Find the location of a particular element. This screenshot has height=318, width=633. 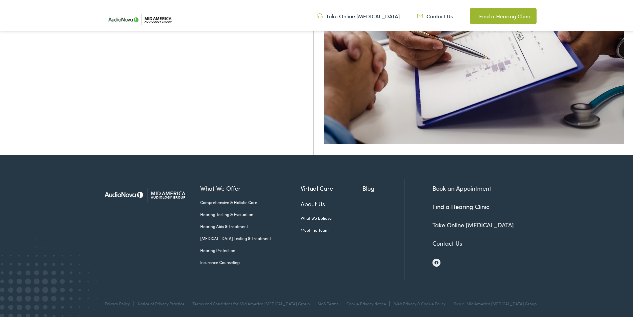

a: SMS Terms is located at coordinates (328, 302).